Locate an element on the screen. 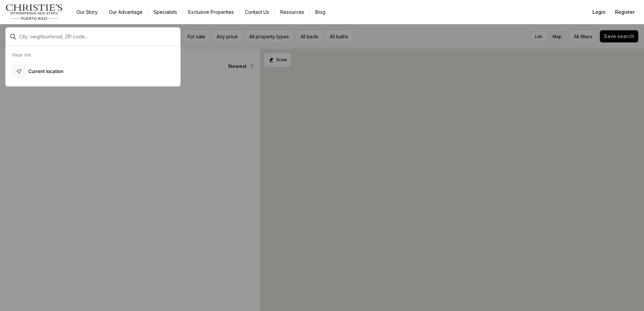 The width and height of the screenshot is (644, 311). p: Current location is located at coordinates (46, 71).